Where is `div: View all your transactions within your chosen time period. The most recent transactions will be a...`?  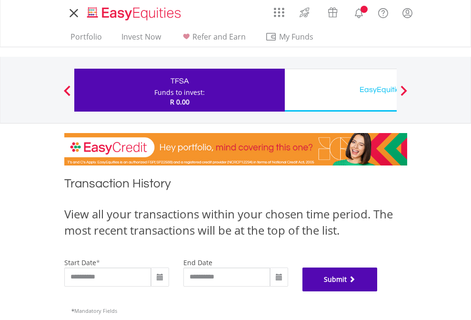 div: View all your transactions within your chosen time period. The most recent transactions will be a... is located at coordinates (236, 222).